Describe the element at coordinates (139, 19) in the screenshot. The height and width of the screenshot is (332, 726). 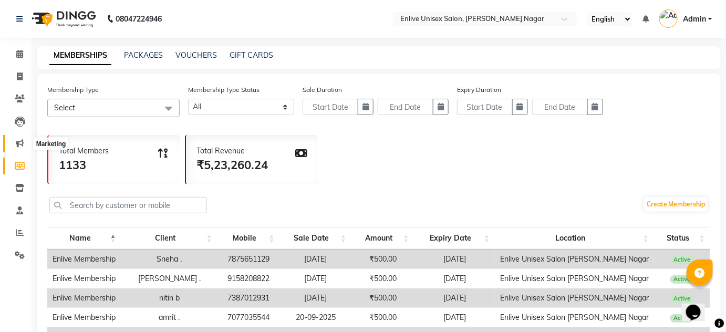
I see `b: 08047224946` at that location.